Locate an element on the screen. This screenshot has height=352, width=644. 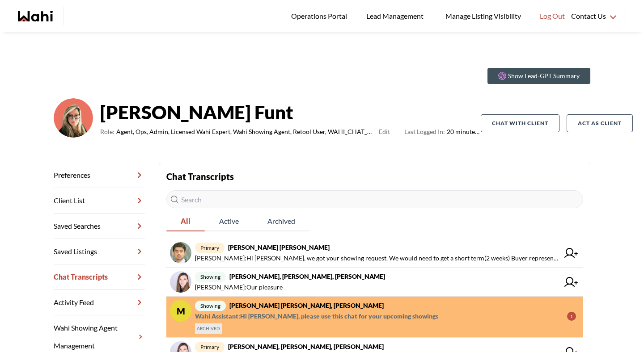
span: Archived is located at coordinates (281, 221).